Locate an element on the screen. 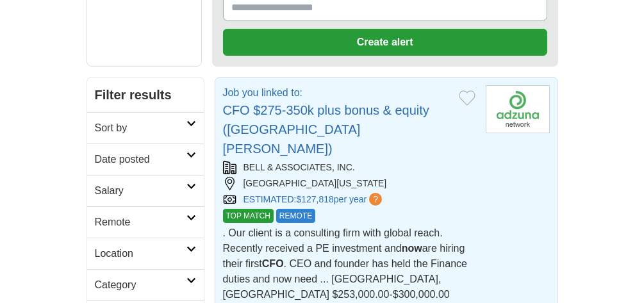 The height and width of the screenshot is (303, 644). span: $127,818 is located at coordinates (314, 200).